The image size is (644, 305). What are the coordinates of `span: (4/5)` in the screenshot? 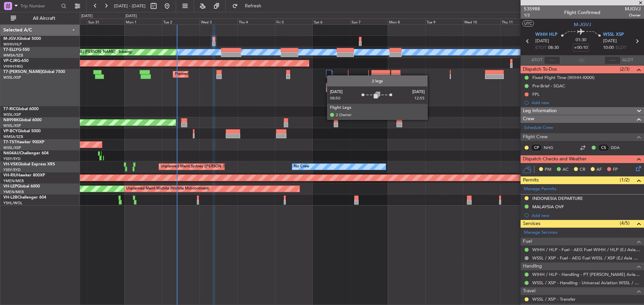 It's located at (625, 223).